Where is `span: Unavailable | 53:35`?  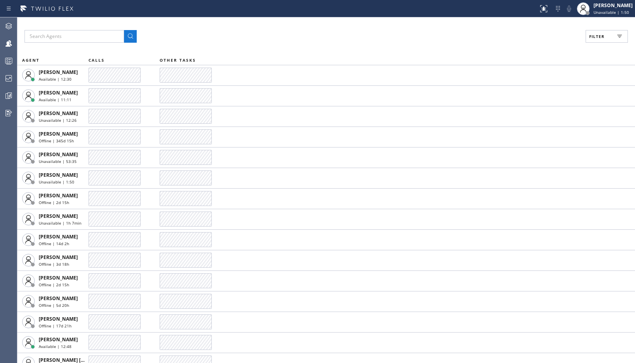 span: Unavailable | 53:35 is located at coordinates (58, 161).